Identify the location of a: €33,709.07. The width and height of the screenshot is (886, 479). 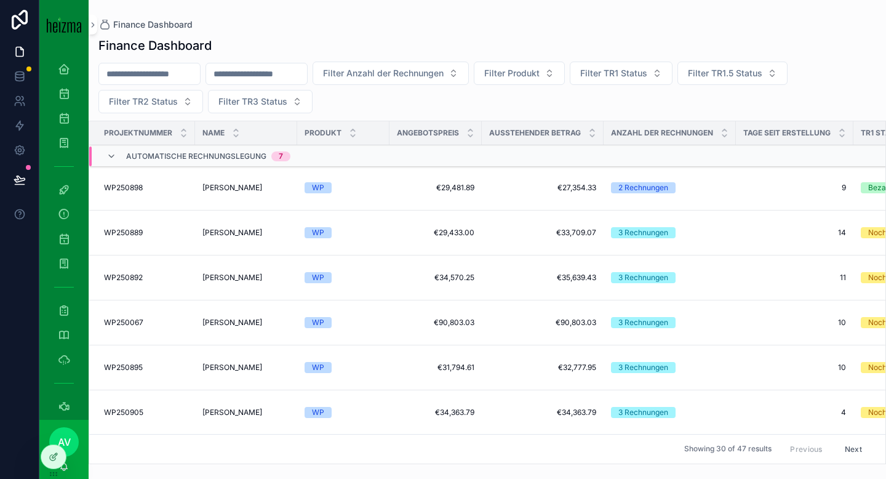
(543, 233).